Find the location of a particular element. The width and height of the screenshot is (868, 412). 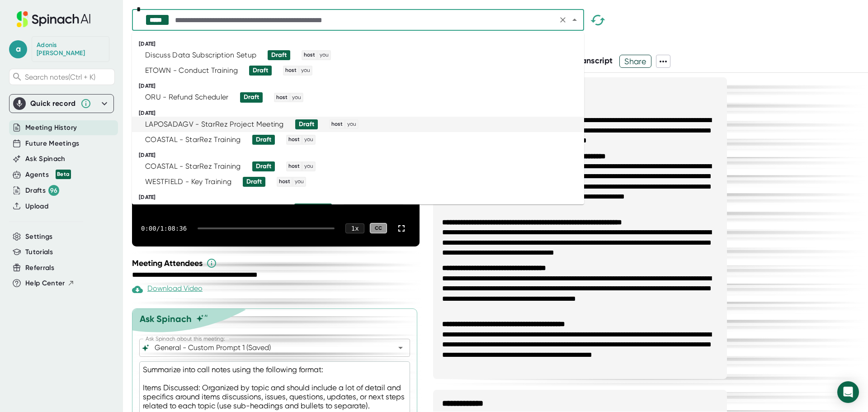

button: Share is located at coordinates (635, 61).